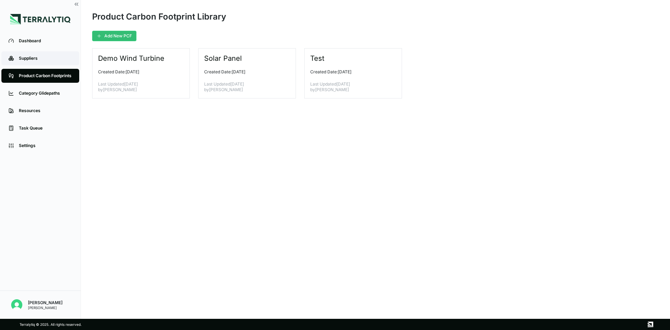 The width and height of the screenshot is (670, 330). I want to click on button: Add New PCF, so click(114, 36).